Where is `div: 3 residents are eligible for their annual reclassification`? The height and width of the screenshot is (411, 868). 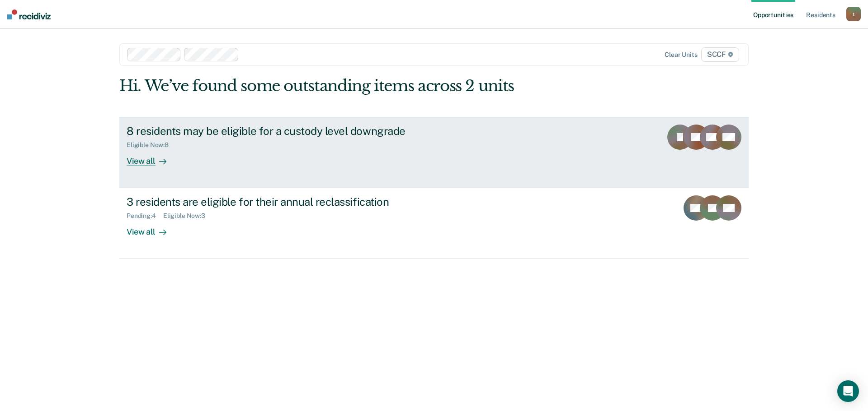 div: 3 residents are eligible for their annual reclassification is located at coordinates (285, 202).